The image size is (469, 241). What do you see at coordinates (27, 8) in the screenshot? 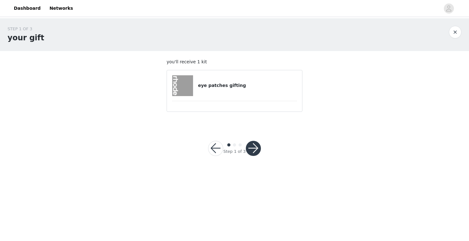
I see `a: Dashboard` at bounding box center [27, 8].